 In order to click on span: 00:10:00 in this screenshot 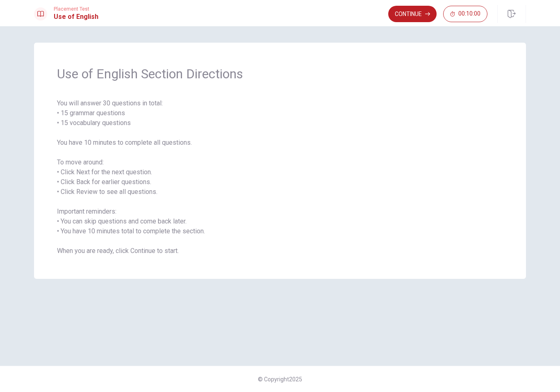, I will do `click(470, 14)`.